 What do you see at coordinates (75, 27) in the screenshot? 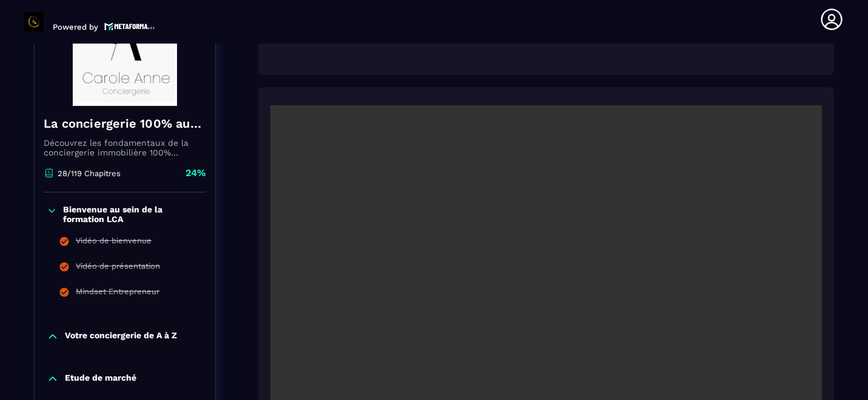
I see `p: Powered by` at bounding box center [75, 27].